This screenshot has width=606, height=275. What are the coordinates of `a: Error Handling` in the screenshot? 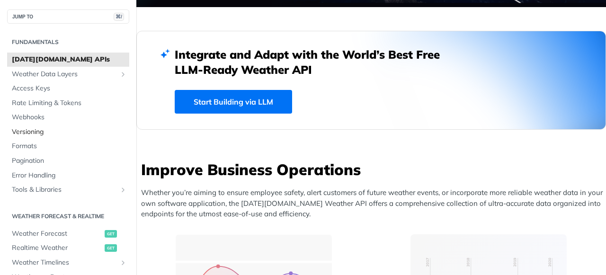 It's located at (68, 176).